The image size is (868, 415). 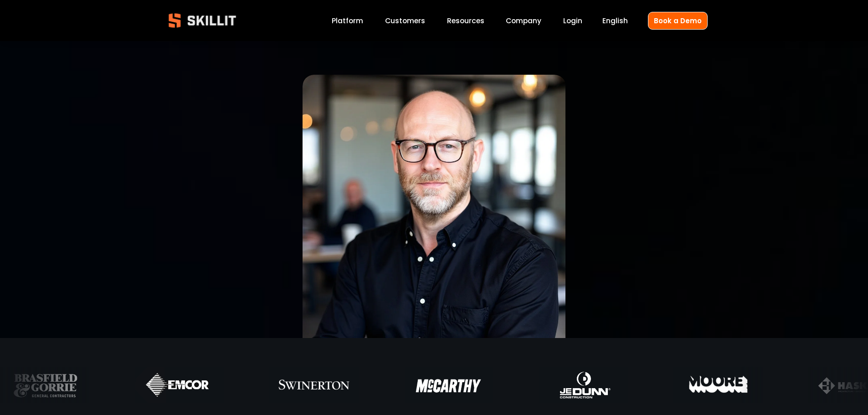 I want to click on a: Book a Demo, so click(x=677, y=21).